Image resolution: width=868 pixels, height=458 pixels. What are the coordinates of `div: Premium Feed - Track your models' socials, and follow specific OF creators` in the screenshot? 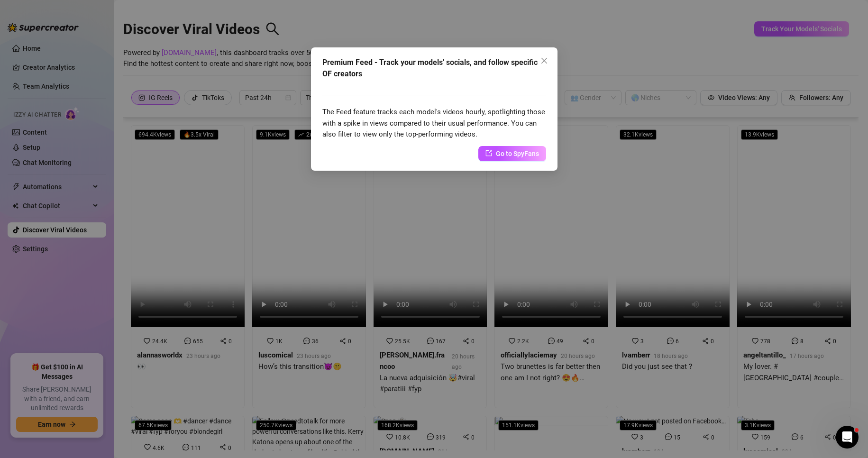 It's located at (434, 68).